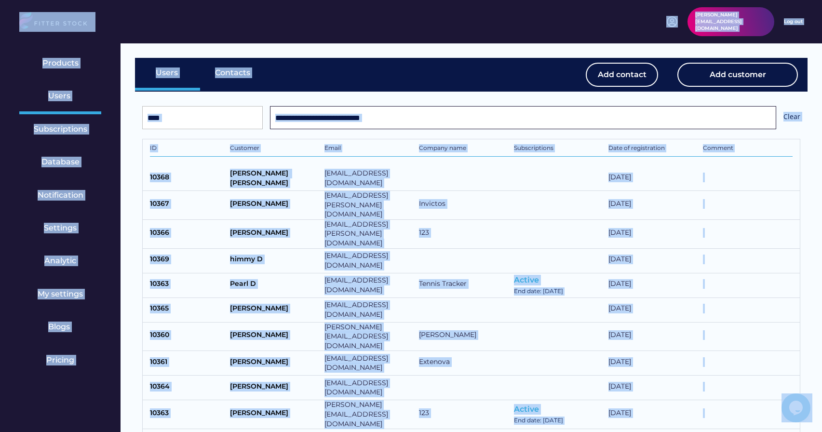 Image resolution: width=822 pixels, height=432 pixels. Describe the element at coordinates (187, 387) in the screenshot. I see `div: 10364` at that location.